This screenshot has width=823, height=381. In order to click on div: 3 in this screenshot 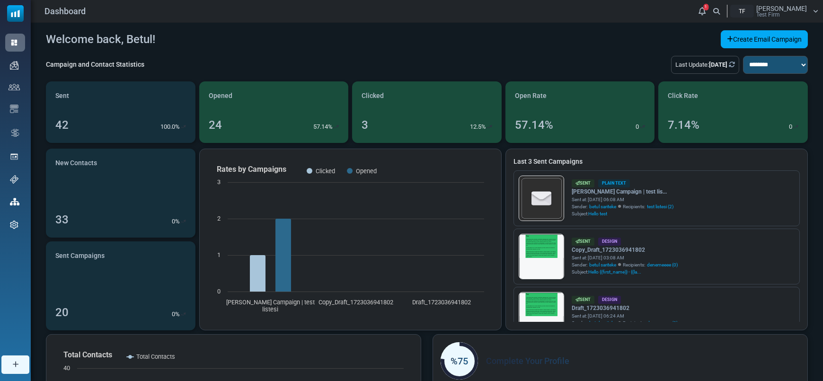, I will do `click(365, 125)`.